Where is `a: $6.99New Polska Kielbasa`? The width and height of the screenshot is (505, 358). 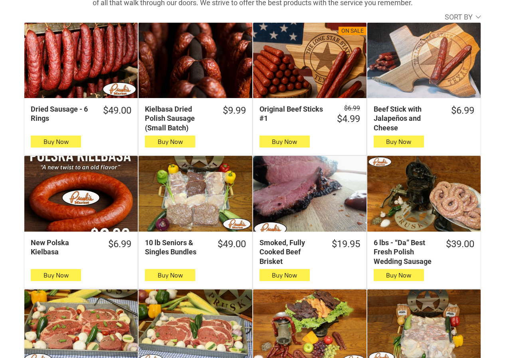 a: $6.99New Polska Kielbasa is located at coordinates (81, 247).